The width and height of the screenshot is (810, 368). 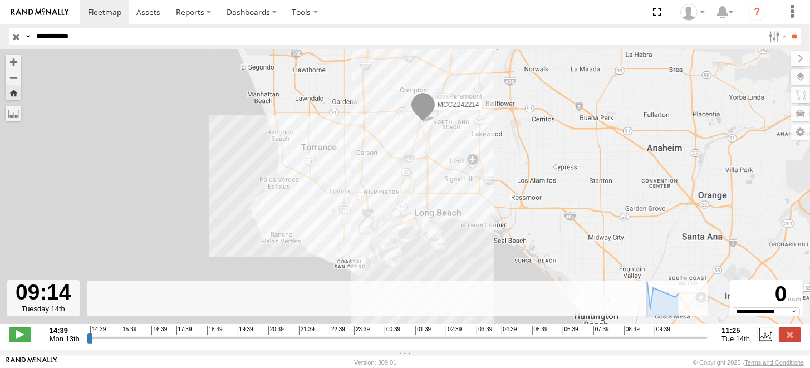 What do you see at coordinates (362, 331) in the screenshot?
I see `span: 23:39` at bounding box center [362, 331].